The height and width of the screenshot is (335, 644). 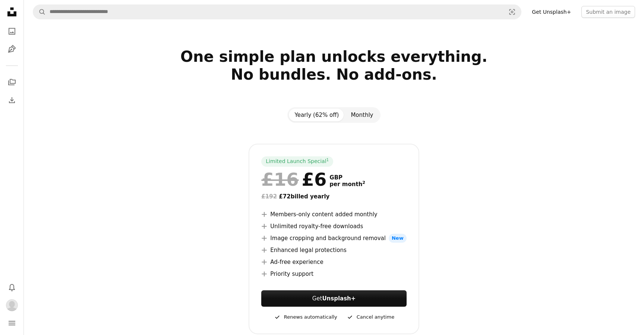 I want to click on a: 1, so click(x=328, y=161).